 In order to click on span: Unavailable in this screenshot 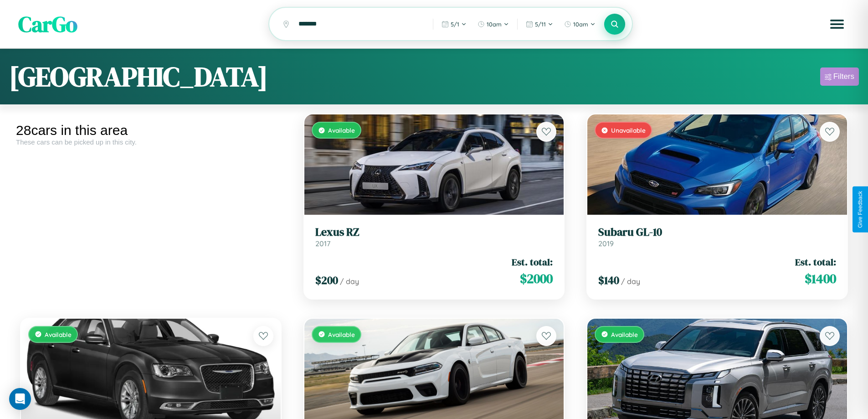, I will do `click(628, 130)`.